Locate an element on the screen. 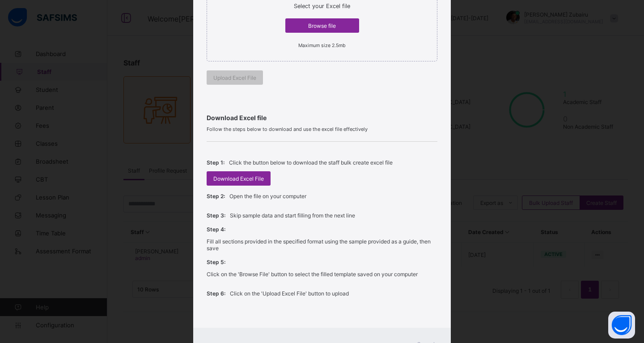 The width and height of the screenshot is (644, 343). small: Maximum size 2.5mb is located at coordinates (322, 45).